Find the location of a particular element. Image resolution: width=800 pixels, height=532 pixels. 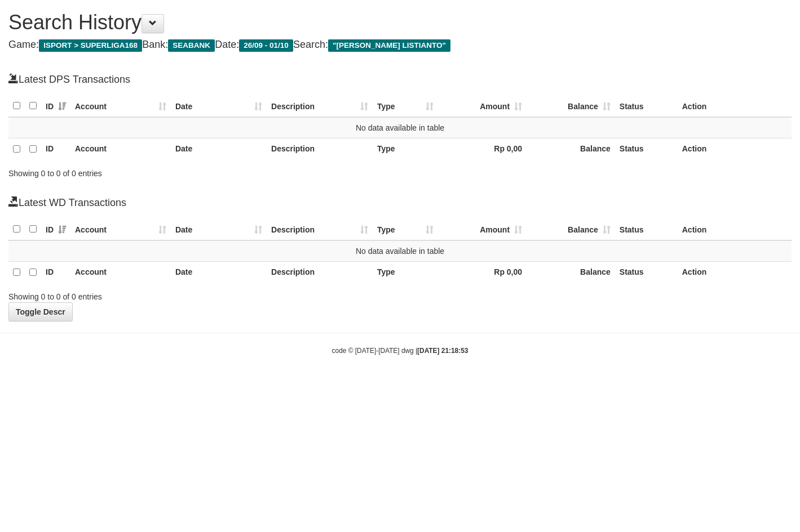

span: SEABANK is located at coordinates (191, 46).